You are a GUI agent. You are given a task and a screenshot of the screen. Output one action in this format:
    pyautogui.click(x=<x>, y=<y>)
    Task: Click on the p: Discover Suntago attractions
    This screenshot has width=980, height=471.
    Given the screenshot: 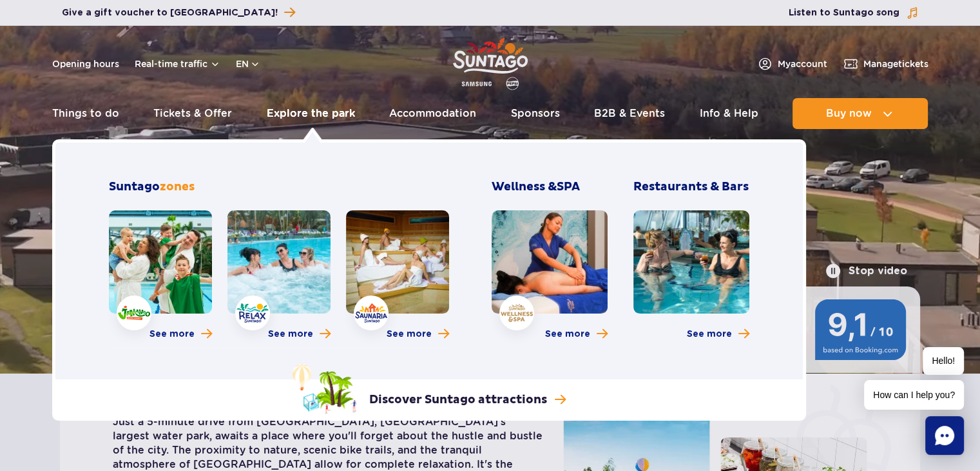 What is the action you would take?
    pyautogui.click(x=458, y=400)
    